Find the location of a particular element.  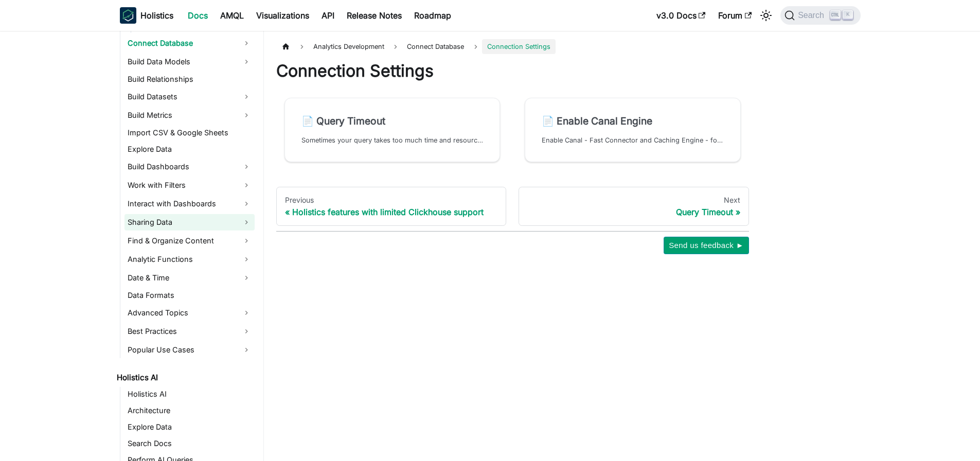

span: Send us feedback ► is located at coordinates (706, 245).